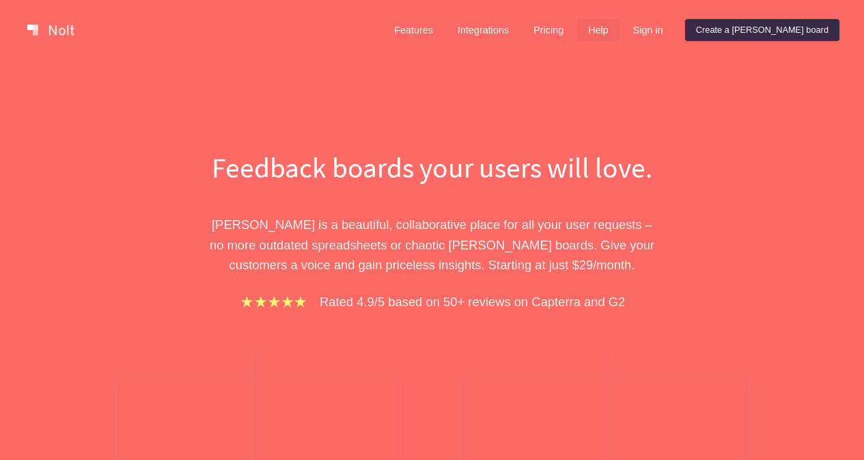 The image size is (864, 460). I want to click on a: Sign in, so click(648, 30).